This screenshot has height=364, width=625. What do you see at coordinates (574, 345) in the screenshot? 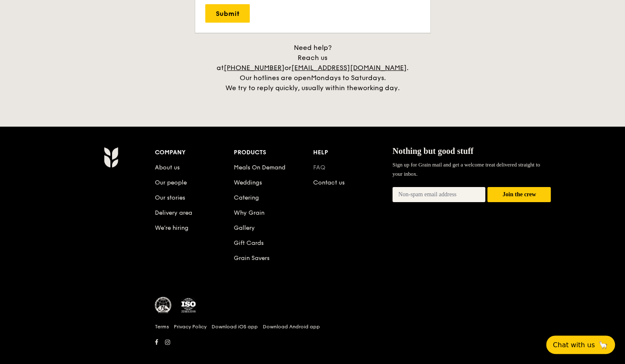
I see `span: Chat with us` at bounding box center [574, 345].